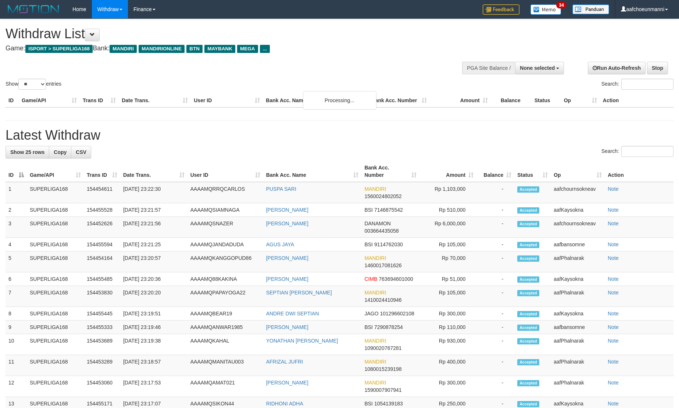 The width and height of the screenshot is (679, 408). Describe the element at coordinates (16, 296) in the screenshot. I see `td: 7` at that location.